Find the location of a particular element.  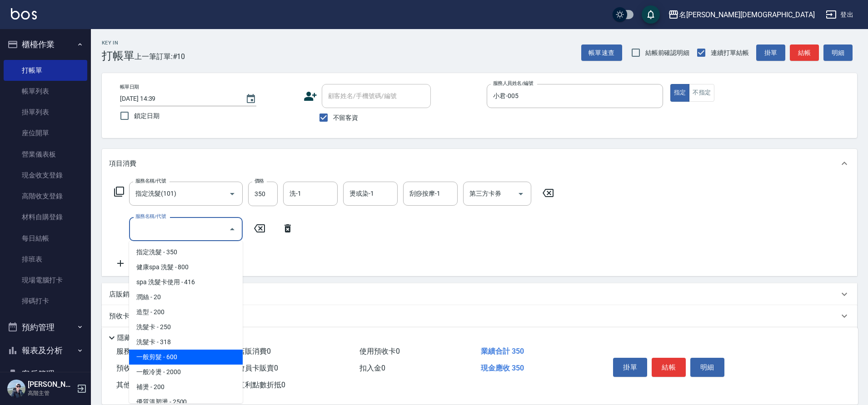

a: 排班表 is located at coordinates (45, 259).